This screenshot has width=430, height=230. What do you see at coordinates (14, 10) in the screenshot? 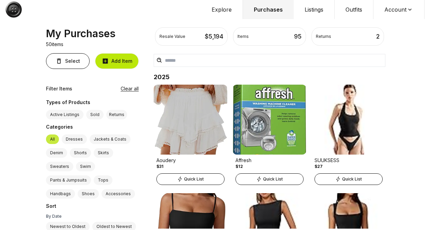
I see `img: Button Logo` at bounding box center [14, 10].